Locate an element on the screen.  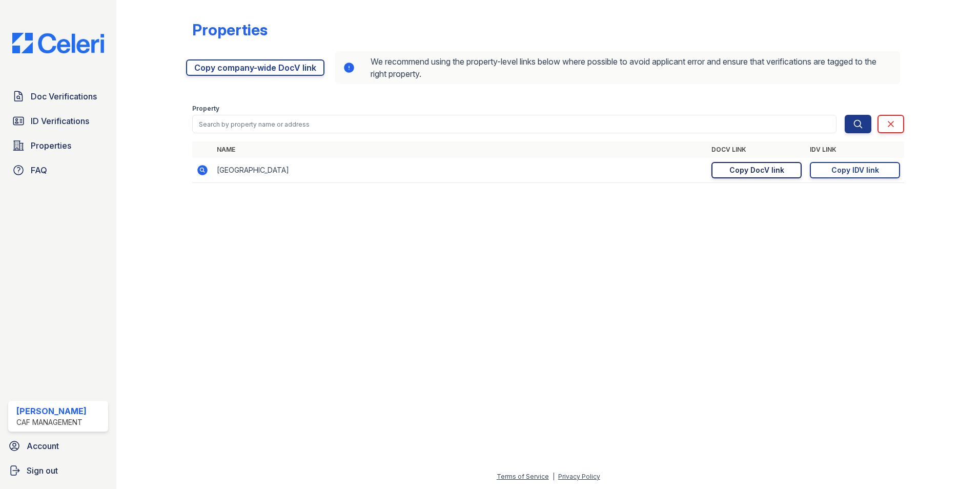
div: Copy DocV link is located at coordinates (756, 170).